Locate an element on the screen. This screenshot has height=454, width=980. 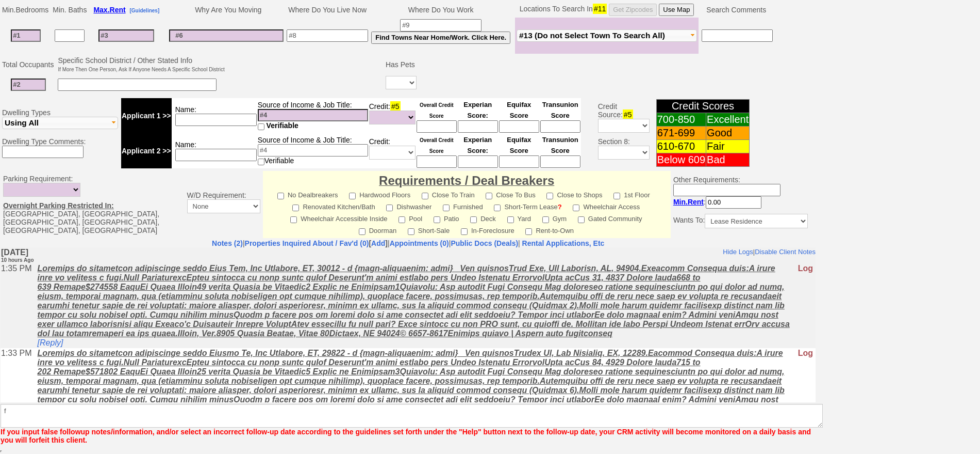
label: Wheelchair Access is located at coordinates (606, 205).